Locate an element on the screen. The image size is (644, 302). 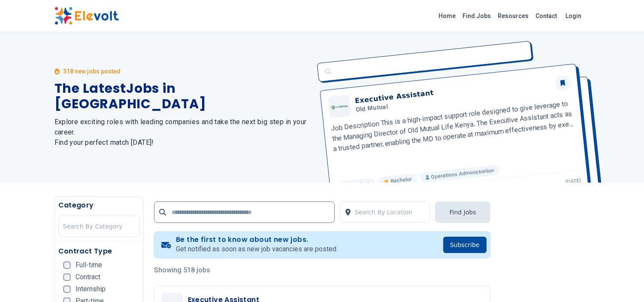
p: Showing 518 jobs is located at coordinates (323, 270).